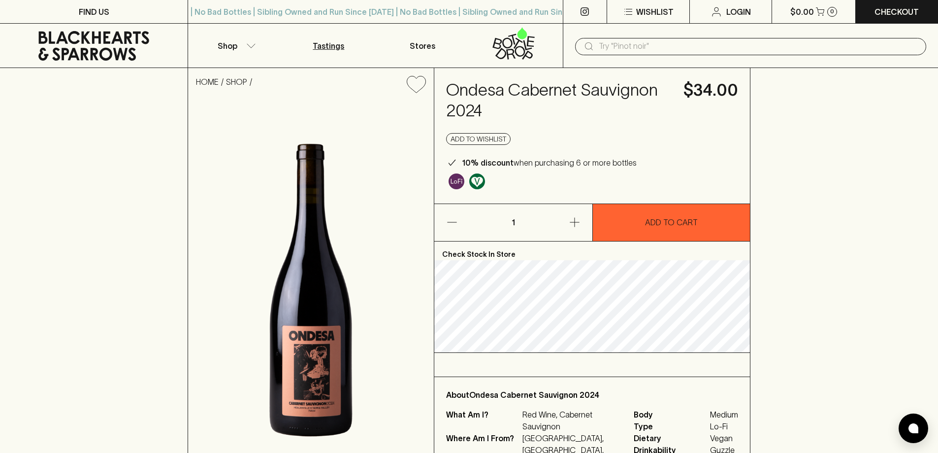 Image resolution: width=938 pixels, height=453 pixels. I want to click on h4: Ondesa Cabernet Sauvignon 2024, so click(559, 100).